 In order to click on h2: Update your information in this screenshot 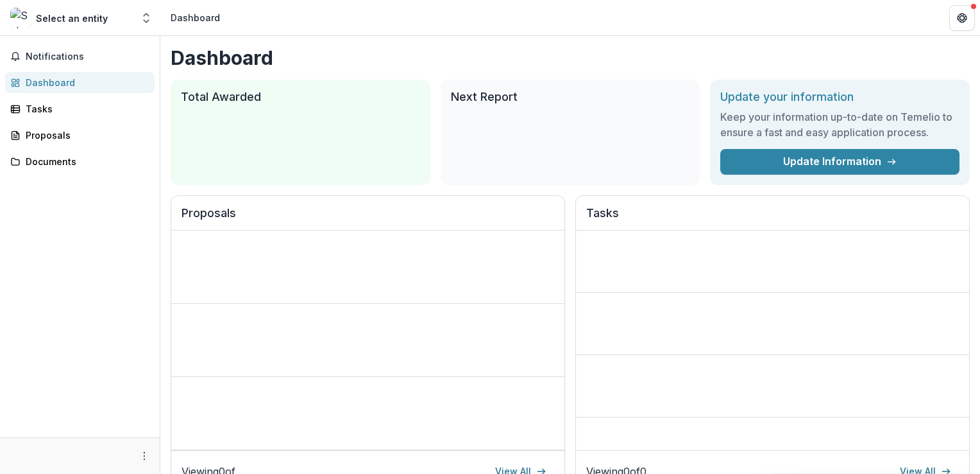, I will do `click(840, 97)`.